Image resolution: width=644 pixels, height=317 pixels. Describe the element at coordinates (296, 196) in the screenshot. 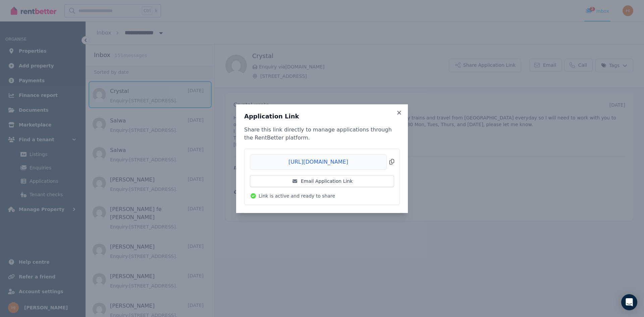

I see `span: Link is active and ready to share` at that location.